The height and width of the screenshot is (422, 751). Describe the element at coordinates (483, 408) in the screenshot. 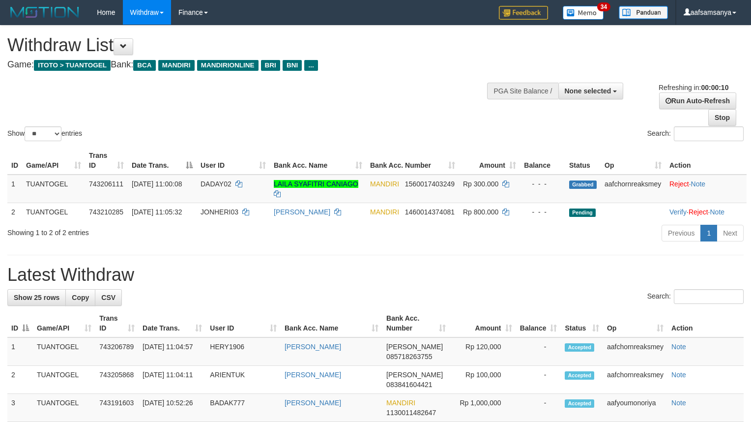

I see `td: Rp 1,000,000` at that location.